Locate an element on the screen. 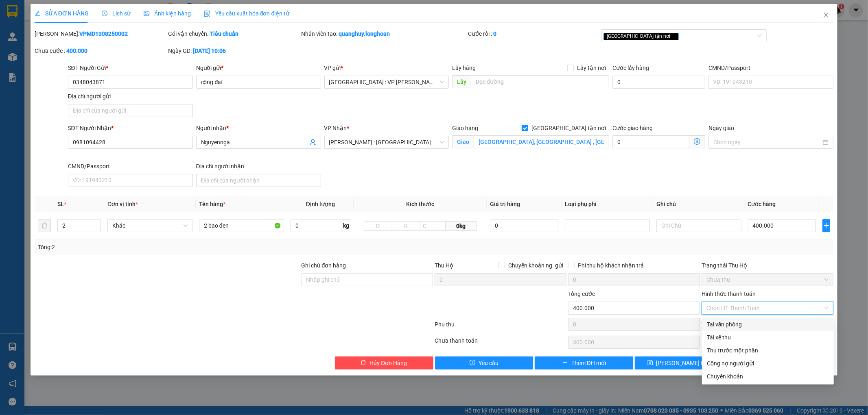  button: deleteHủy Đơn Hàng is located at coordinates (384, 363).